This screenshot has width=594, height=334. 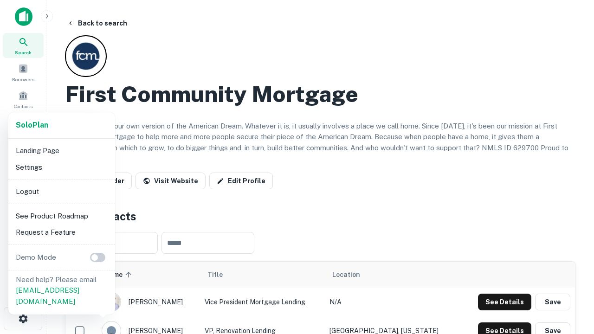 What do you see at coordinates (62, 151) in the screenshot?
I see `li: Landing Page` at bounding box center [62, 151].